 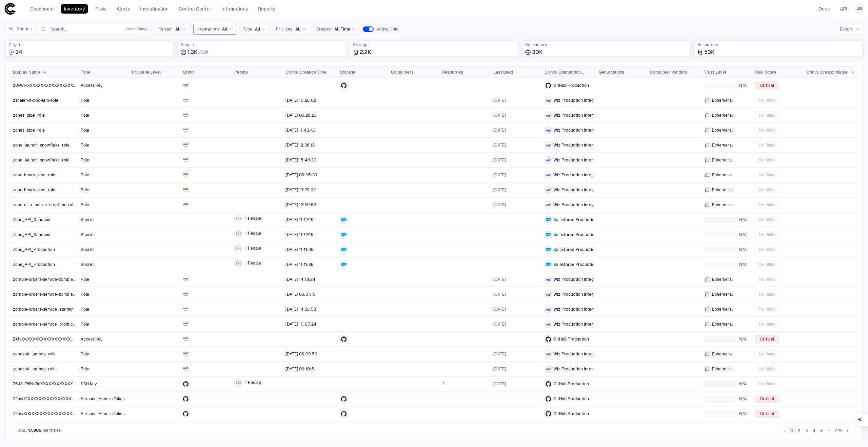 I want to click on span: zendesk_lambda_role, so click(x=34, y=369).